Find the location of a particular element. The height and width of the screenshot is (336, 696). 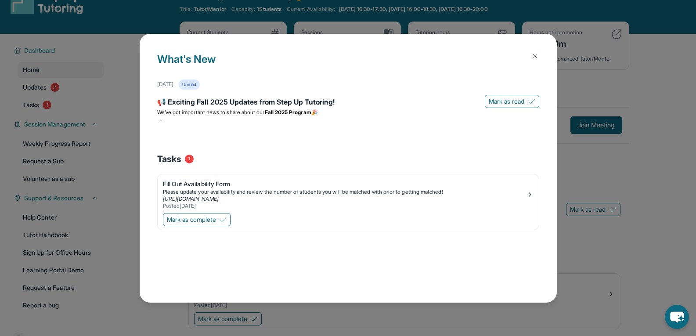

img: Mark as read is located at coordinates (531, 101).